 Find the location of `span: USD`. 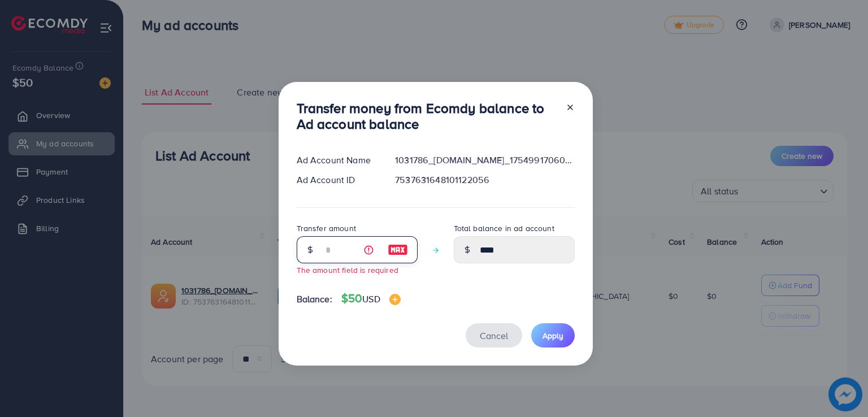

span: USD is located at coordinates (371, 299).